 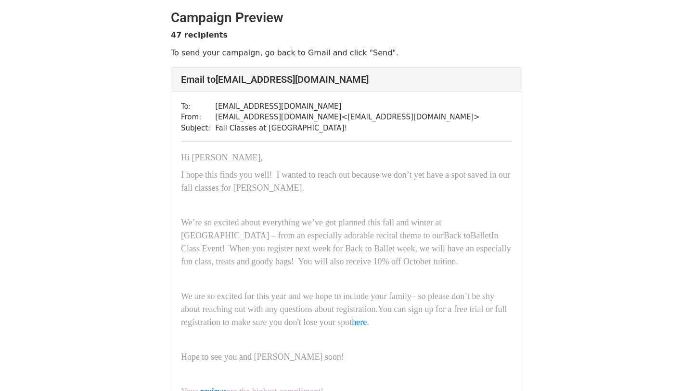 What do you see at coordinates (457, 235) in the screenshot?
I see `span: Back to` at bounding box center [457, 235].